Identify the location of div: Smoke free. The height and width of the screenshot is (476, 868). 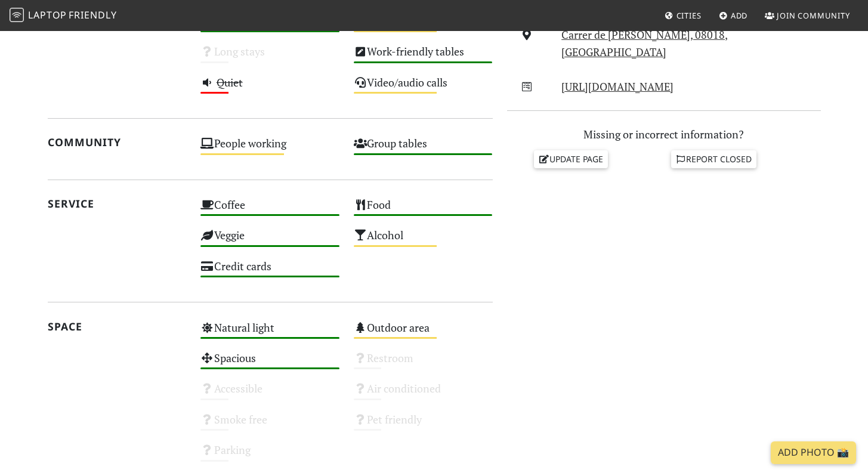
(270, 425).